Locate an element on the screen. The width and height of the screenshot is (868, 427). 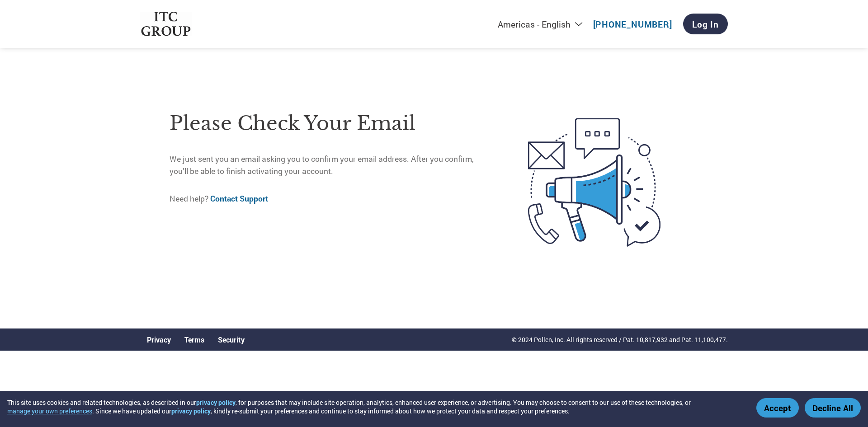
img: open-email is located at coordinates (594, 182).